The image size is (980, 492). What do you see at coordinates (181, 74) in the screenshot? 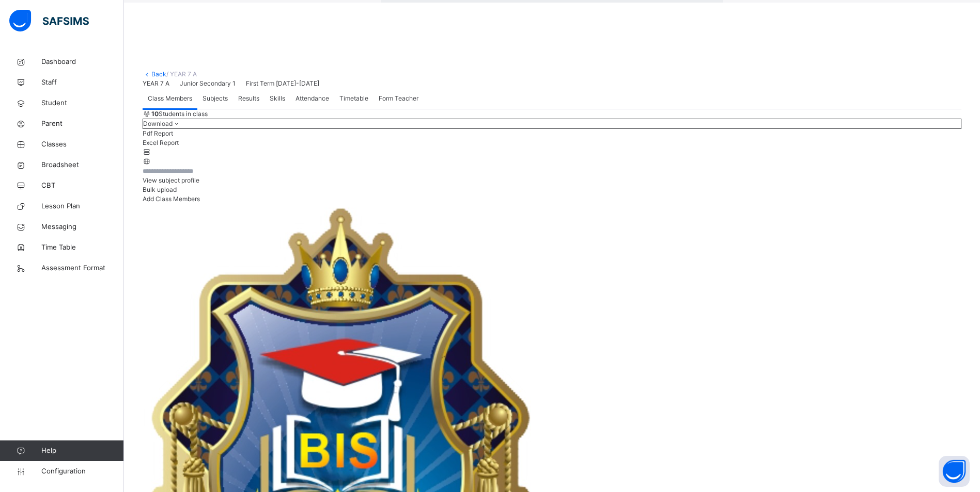
I see `span: / YEAR 7 A` at bounding box center [181, 74].